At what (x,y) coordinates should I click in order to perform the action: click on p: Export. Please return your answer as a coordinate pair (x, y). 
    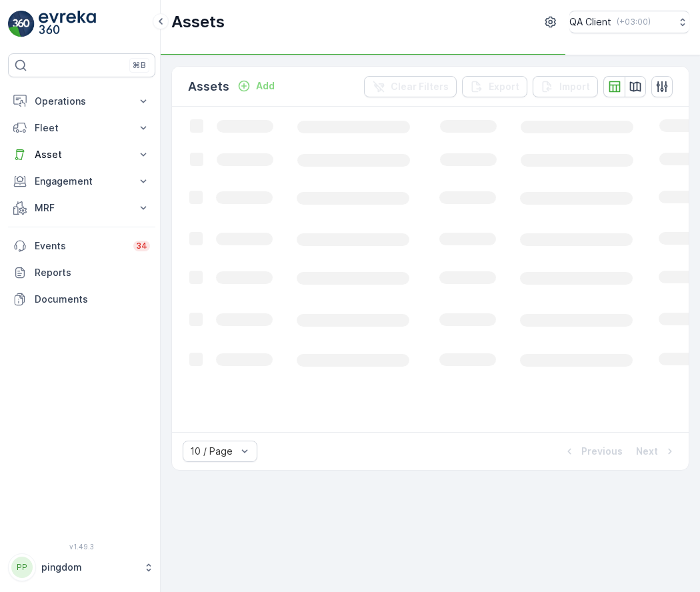
    Looking at the image, I should click on (504, 87).